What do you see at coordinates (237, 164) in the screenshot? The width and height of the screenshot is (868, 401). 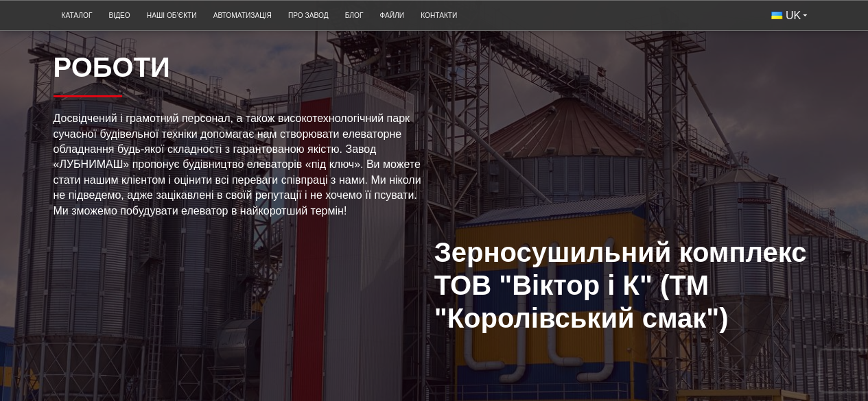 I see `span: Досвідчений і грамотний персонал, а також високотехнологічний парк сучасної будівельної техніки д...` at bounding box center [237, 164].